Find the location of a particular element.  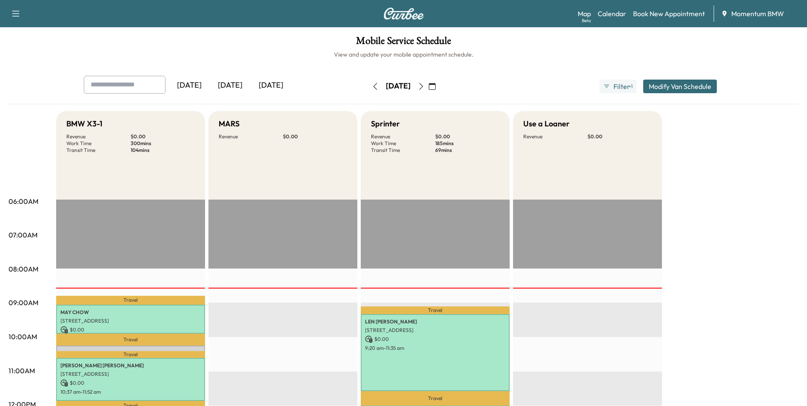

p: 69 mins is located at coordinates (467, 150).